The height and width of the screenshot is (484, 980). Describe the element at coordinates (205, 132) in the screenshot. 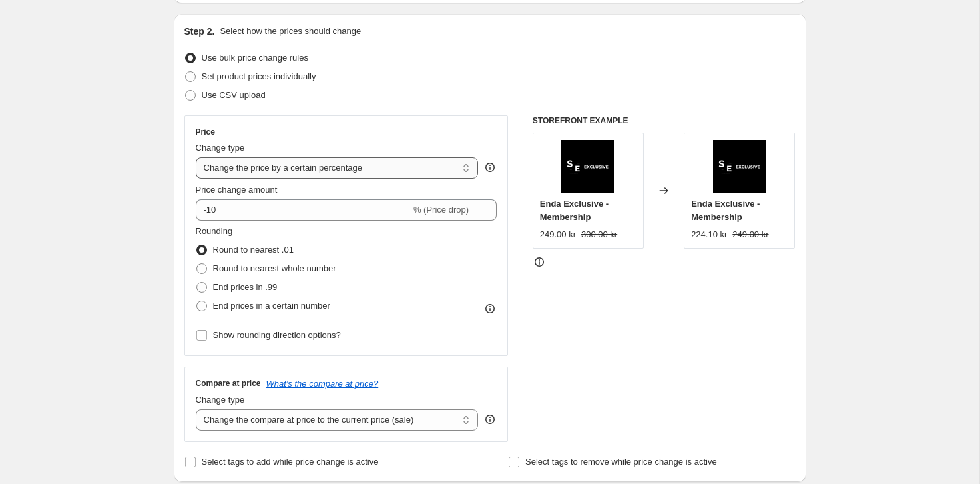

I see `h3: Price` at that location.